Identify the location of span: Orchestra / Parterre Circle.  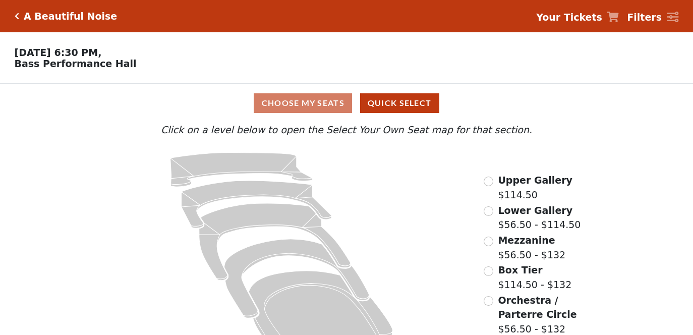
(537, 307).